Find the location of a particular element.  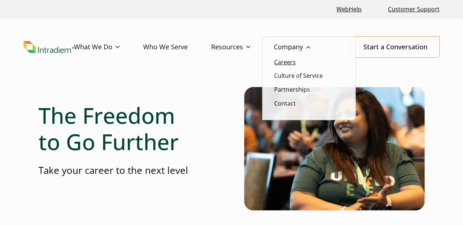

img: Intradiem is located at coordinates (49, 47).